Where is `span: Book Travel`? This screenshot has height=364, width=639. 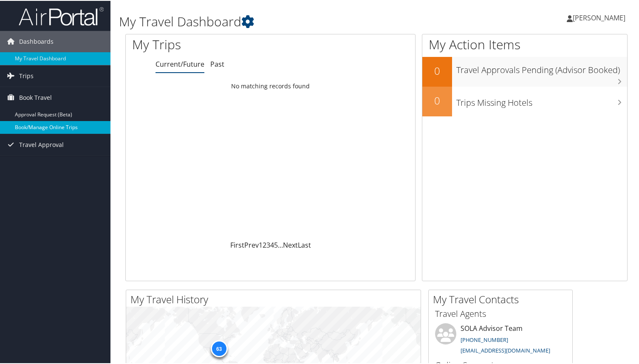 span: Book Travel is located at coordinates (36, 97).